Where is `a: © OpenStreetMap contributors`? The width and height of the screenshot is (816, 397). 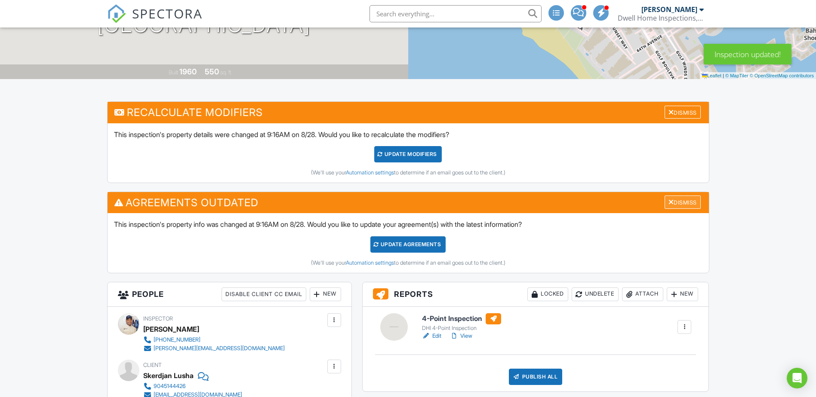
a: © OpenStreetMap contributors is located at coordinates (781, 76).